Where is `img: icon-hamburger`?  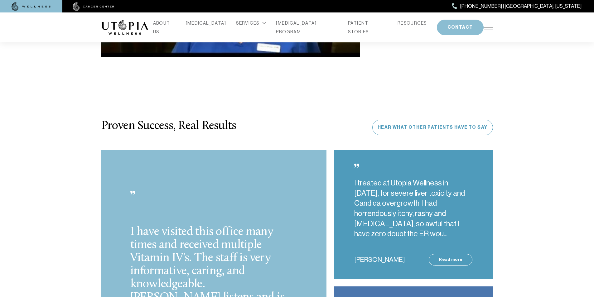
img: icon-hamburger is located at coordinates (488, 27).